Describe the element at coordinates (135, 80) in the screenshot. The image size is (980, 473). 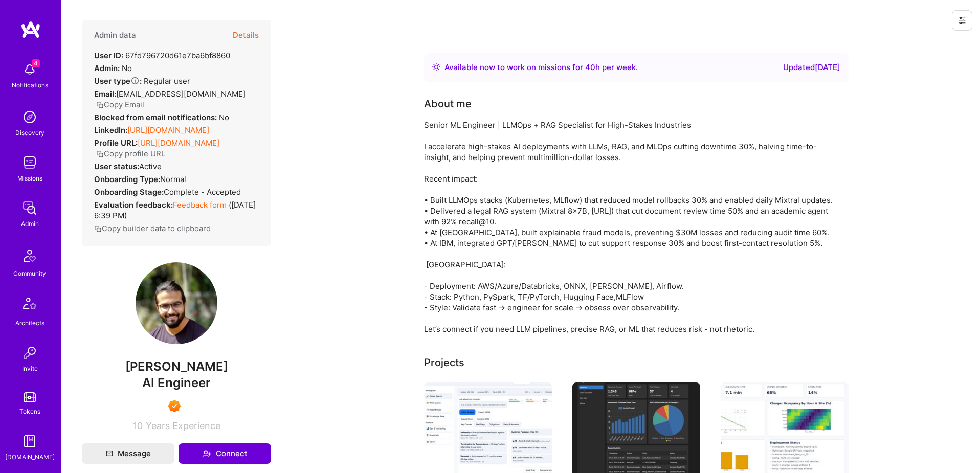
I see `i: Help` at that location.